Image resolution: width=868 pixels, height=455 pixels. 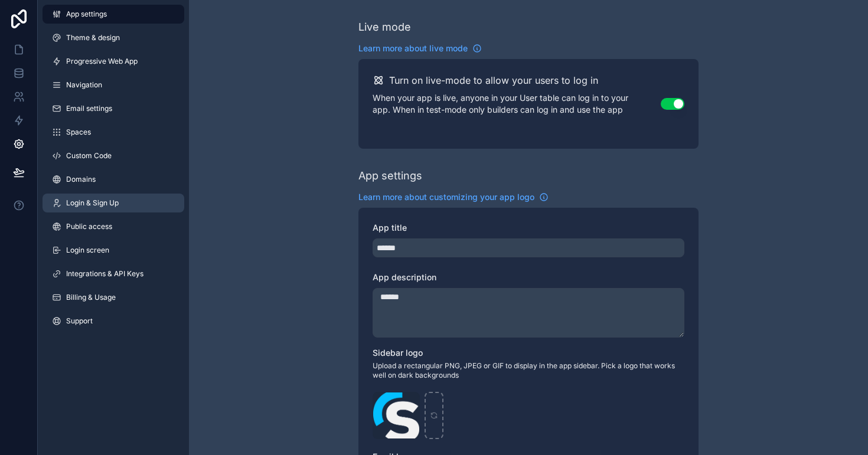 I want to click on span: Login screen, so click(x=88, y=251).